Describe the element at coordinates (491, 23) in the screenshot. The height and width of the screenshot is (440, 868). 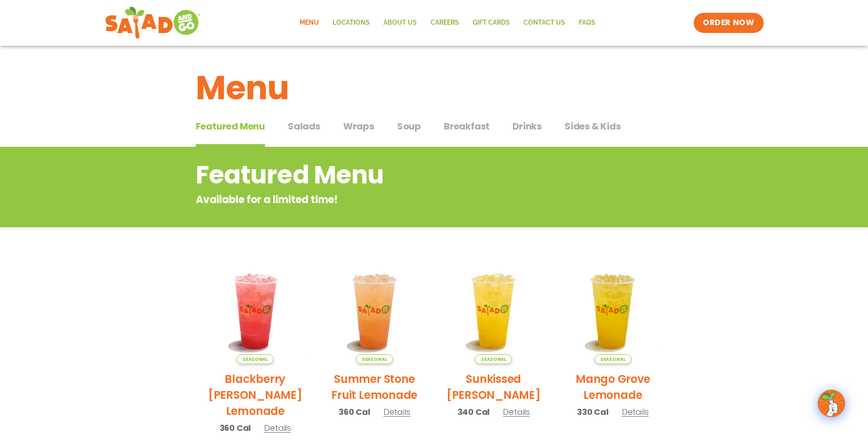
I see `a: GIFT CARDS` at that location.